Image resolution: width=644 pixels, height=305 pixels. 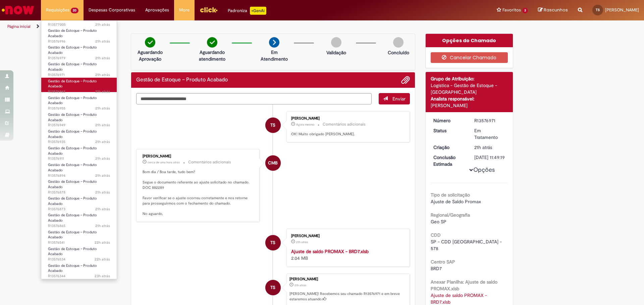 I want to click on span: R13576894, so click(x=79, y=176).